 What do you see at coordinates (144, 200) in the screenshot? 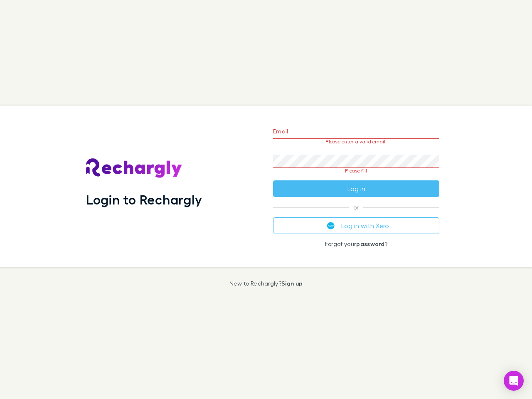
I see `h1: Login to Rechargly` at bounding box center [144, 200].